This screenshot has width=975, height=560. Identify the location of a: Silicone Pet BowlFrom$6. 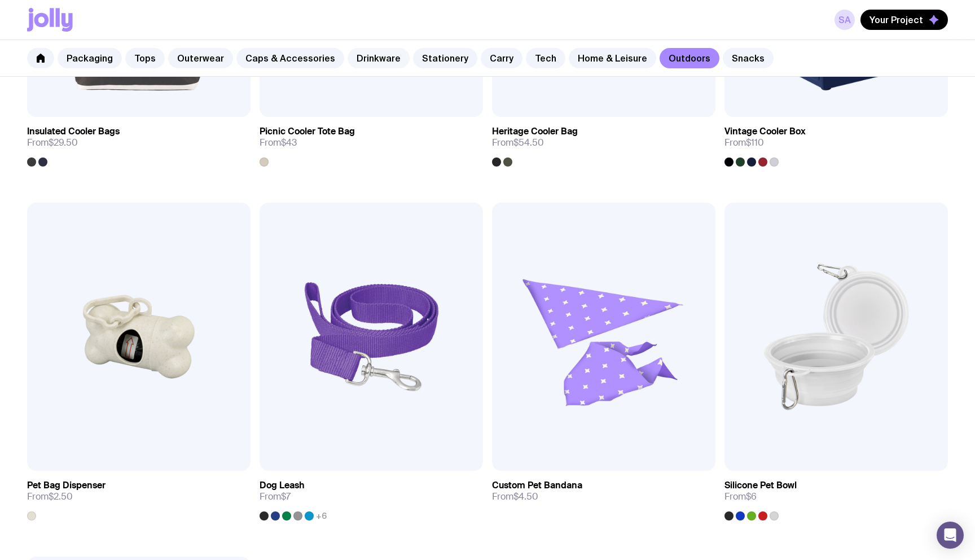
(836, 495).